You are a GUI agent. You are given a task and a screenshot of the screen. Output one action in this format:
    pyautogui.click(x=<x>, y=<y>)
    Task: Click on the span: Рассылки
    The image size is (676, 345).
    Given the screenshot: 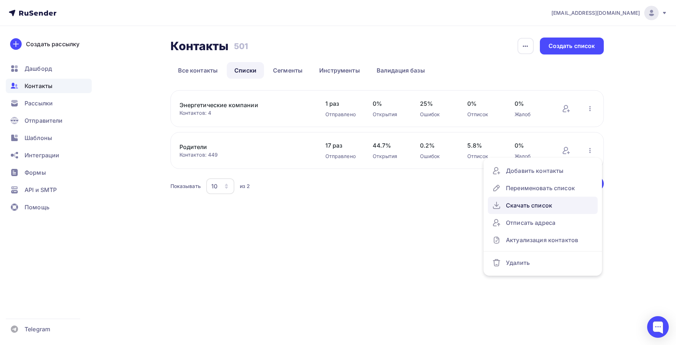 What is the action you would take?
    pyautogui.click(x=39, y=103)
    